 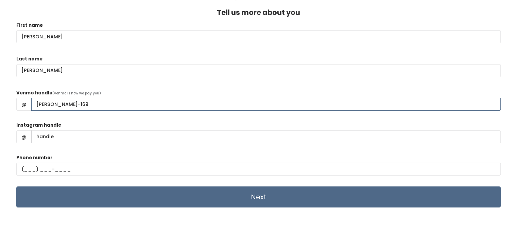 I want to click on label: Last name, so click(x=29, y=59).